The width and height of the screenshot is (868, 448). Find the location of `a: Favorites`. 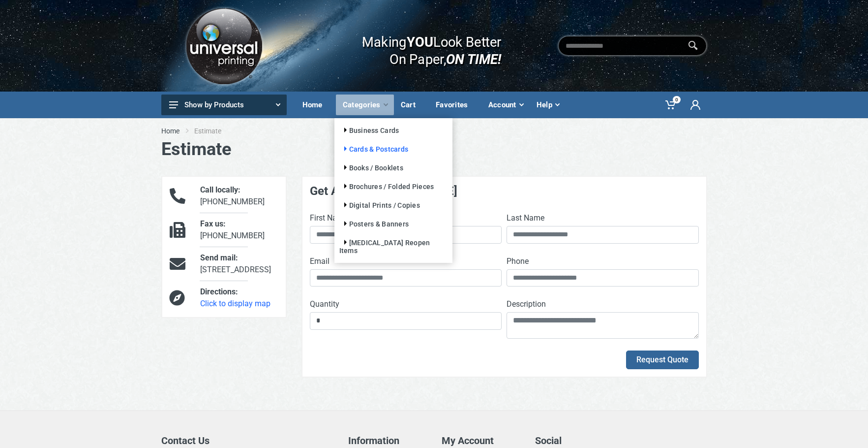

a: Favorites is located at coordinates (455, 105).